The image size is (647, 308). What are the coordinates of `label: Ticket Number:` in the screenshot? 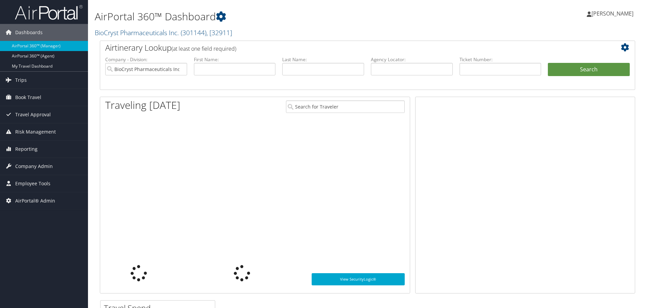 It's located at (500, 60).